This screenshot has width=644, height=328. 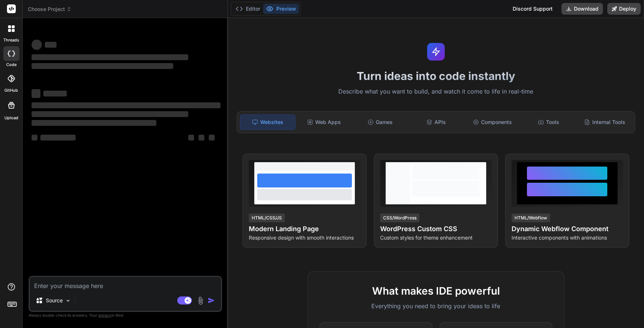 What do you see at coordinates (54, 301) in the screenshot?
I see `p: Source` at bounding box center [54, 301].